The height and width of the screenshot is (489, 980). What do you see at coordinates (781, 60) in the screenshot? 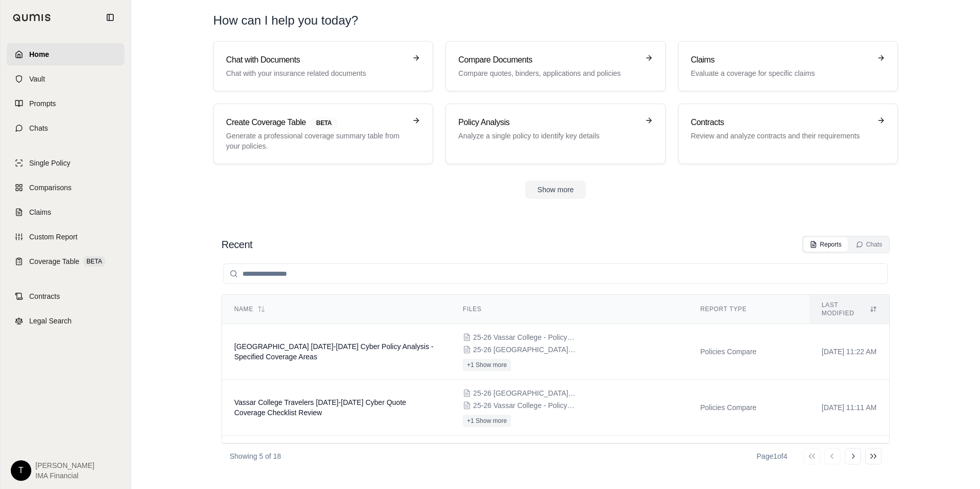
I see `h3: Claims` at bounding box center [781, 60].